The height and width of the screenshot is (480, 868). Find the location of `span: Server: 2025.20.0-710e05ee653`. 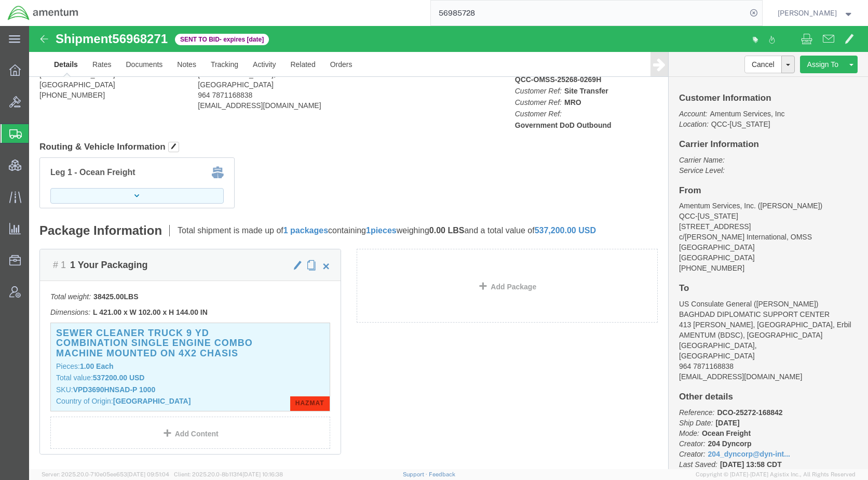

span: Server: 2025.20.0-710e05ee653 is located at coordinates (105, 474).